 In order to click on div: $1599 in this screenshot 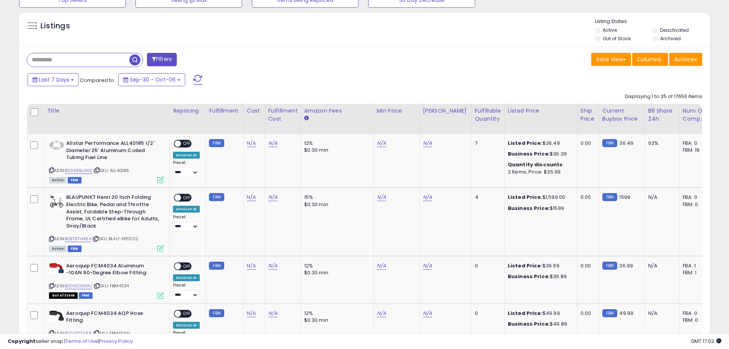, I will do `click(540, 208)`.